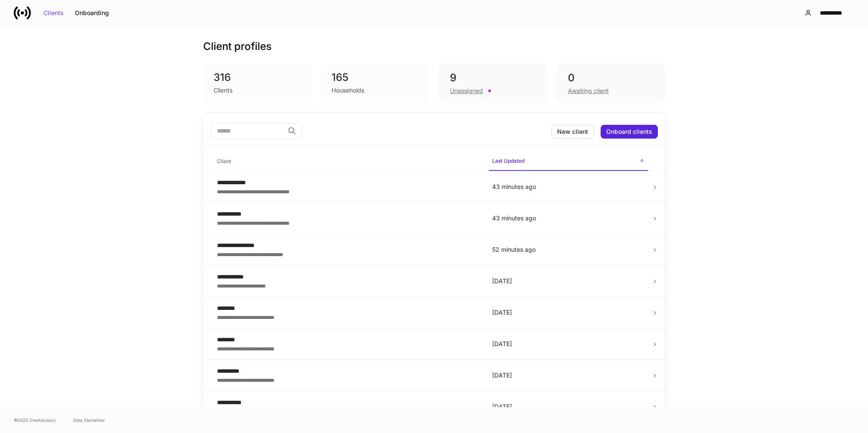 Image resolution: width=868 pixels, height=433 pixels. What do you see at coordinates (611, 83) in the screenshot?
I see `div: 0Awaiting client` at bounding box center [611, 83].